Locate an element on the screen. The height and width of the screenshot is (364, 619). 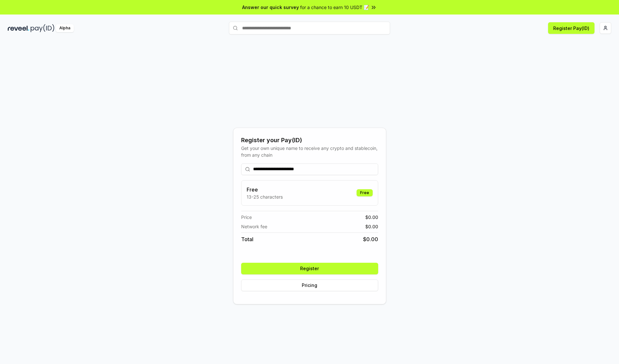
div: Alpha is located at coordinates (65, 28).